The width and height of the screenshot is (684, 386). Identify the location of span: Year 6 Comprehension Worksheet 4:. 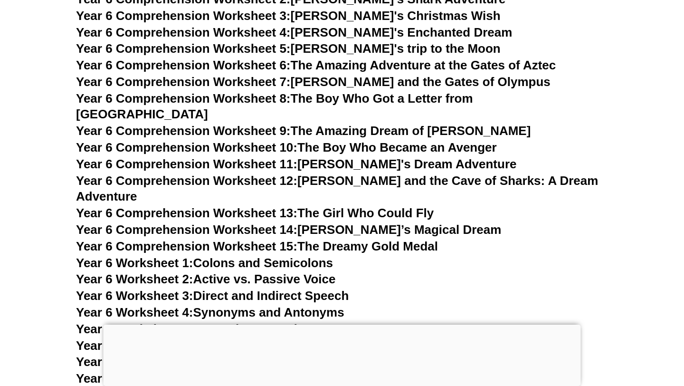
(183, 32).